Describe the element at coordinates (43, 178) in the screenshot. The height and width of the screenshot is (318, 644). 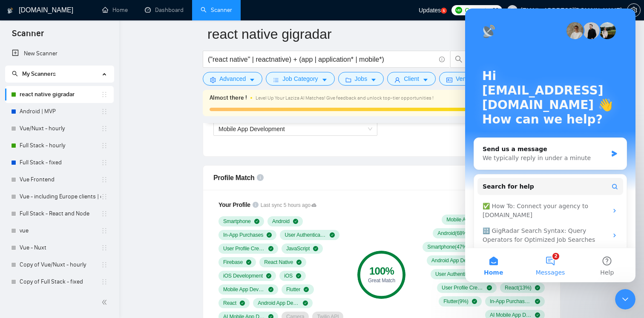
I see `span: Search for help` at that location.